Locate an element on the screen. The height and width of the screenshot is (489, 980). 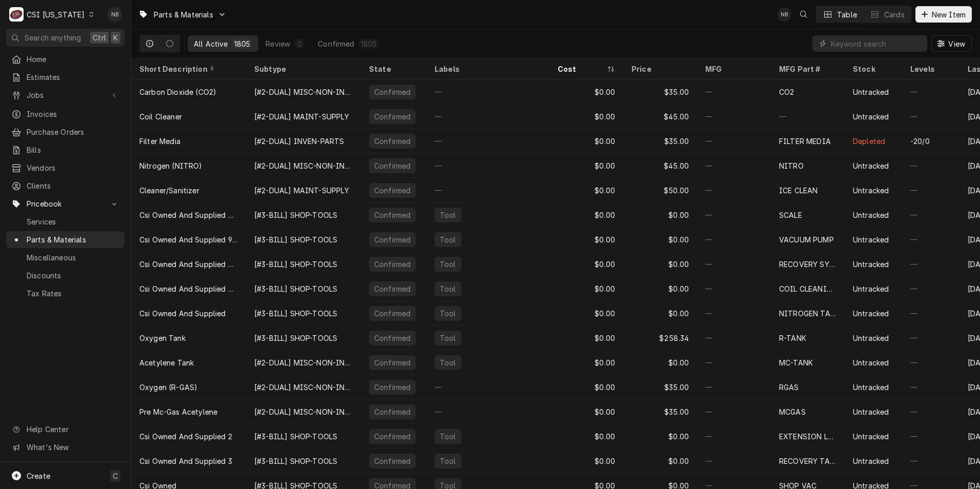
span: Ctrl is located at coordinates (99, 37).